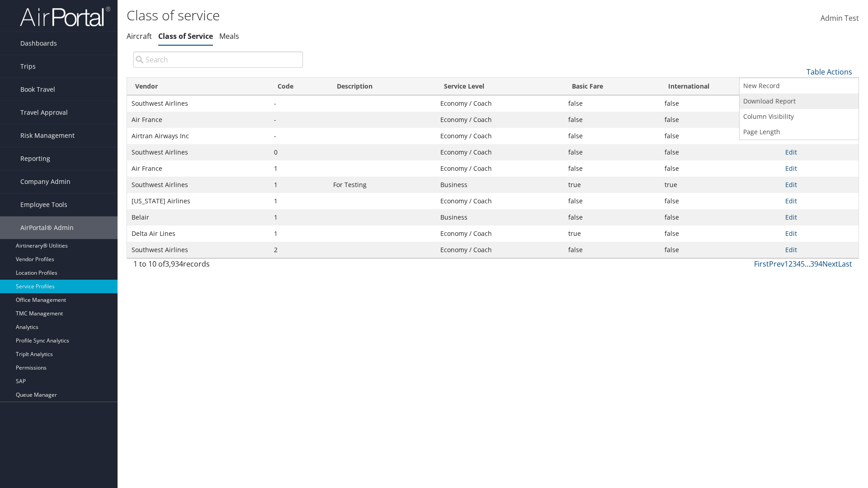  What do you see at coordinates (44, 205) in the screenshot?
I see `span: Employee Tools` at bounding box center [44, 205].